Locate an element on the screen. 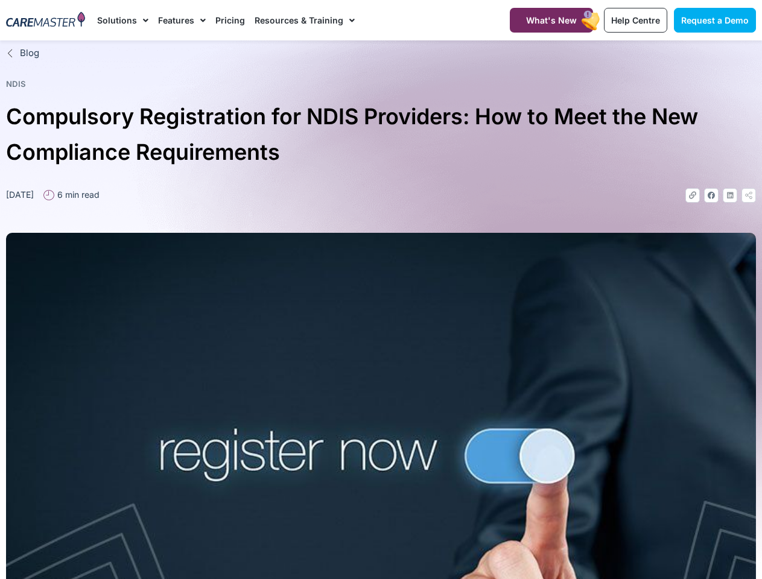  span: Help Centre is located at coordinates (635, 20).